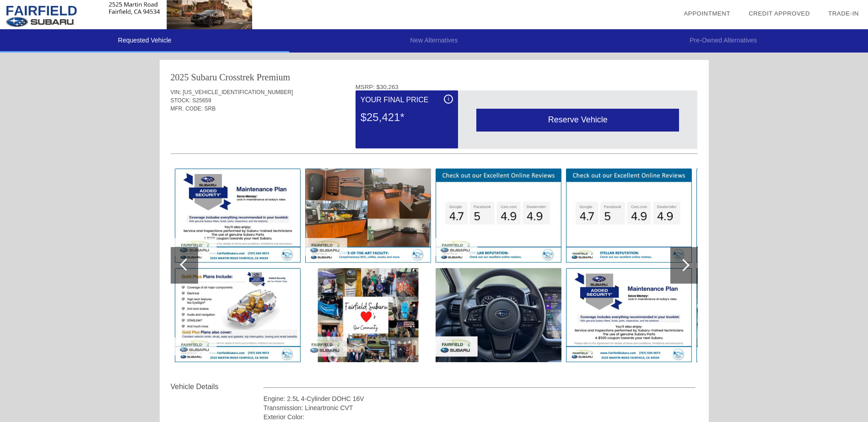 This screenshot has width=868, height=422. What do you see at coordinates (201, 100) in the screenshot?
I see `span: S25659` at bounding box center [201, 100].